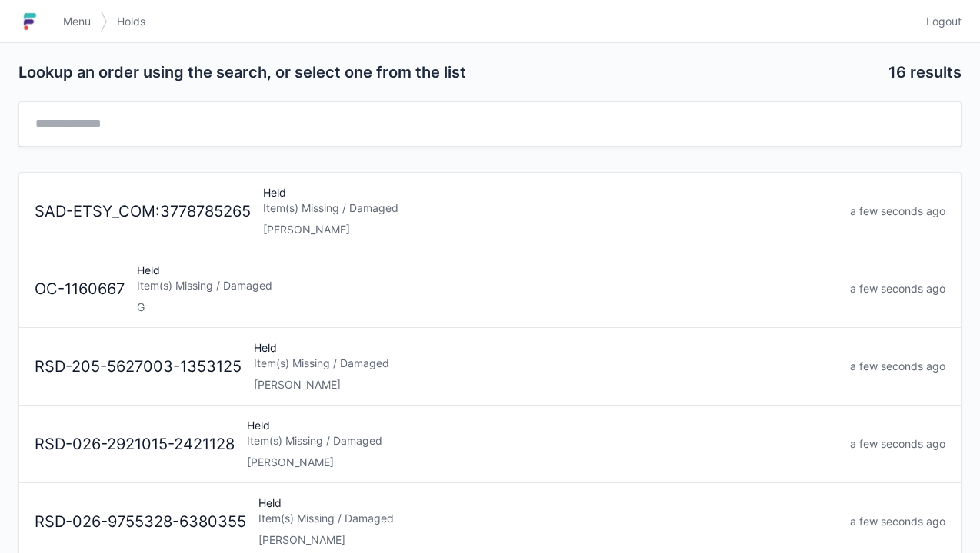  What do you see at coordinates (140, 522) in the screenshot?
I see `div: RSD-026-9755328-6380355` at bounding box center [140, 522].